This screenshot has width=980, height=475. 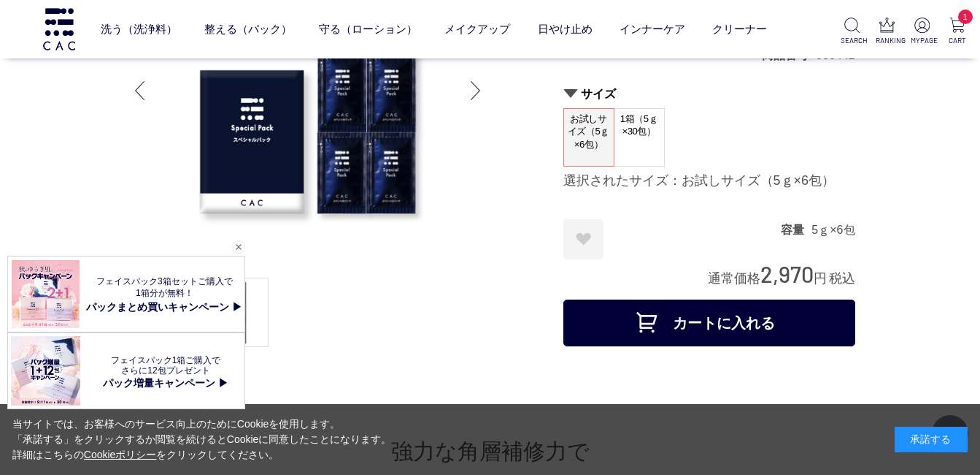 I want to click on a: Cookieポリシー, so click(x=121, y=454).